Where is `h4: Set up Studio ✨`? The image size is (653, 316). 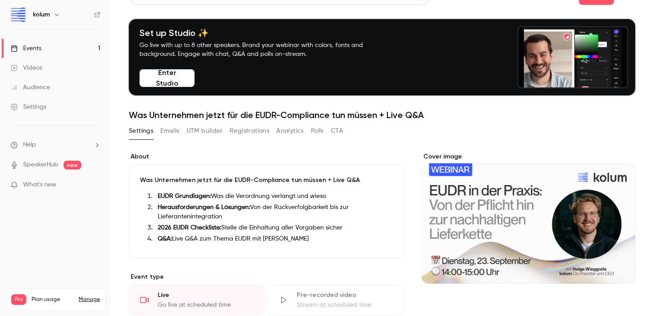 h4: Set up Studio ✨ is located at coordinates (261, 33).